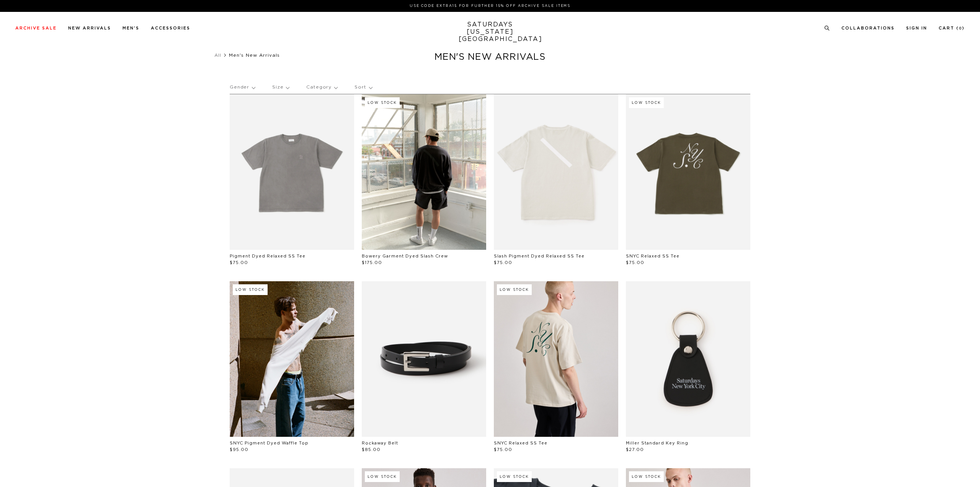  Describe the element at coordinates (269, 443) in the screenshot. I see `a: SNYC Pigment Dyed Waffle Top` at that location.